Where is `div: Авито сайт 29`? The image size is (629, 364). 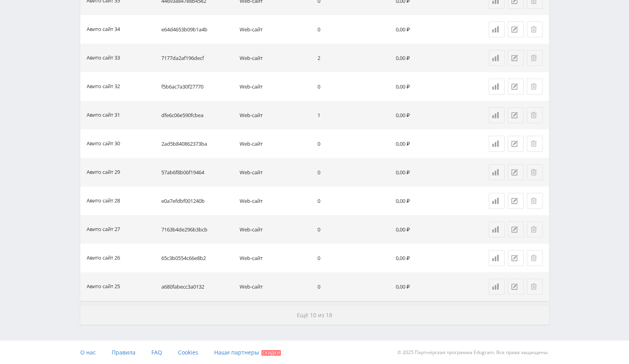 div: Авито сайт 29 is located at coordinates (104, 172).